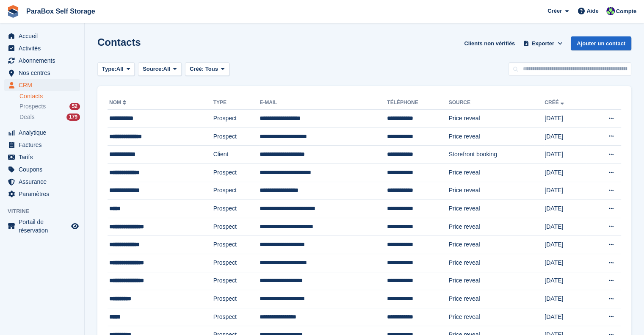  Describe the element at coordinates (207, 69) in the screenshot. I see `button: Créé: Tous` at that location.